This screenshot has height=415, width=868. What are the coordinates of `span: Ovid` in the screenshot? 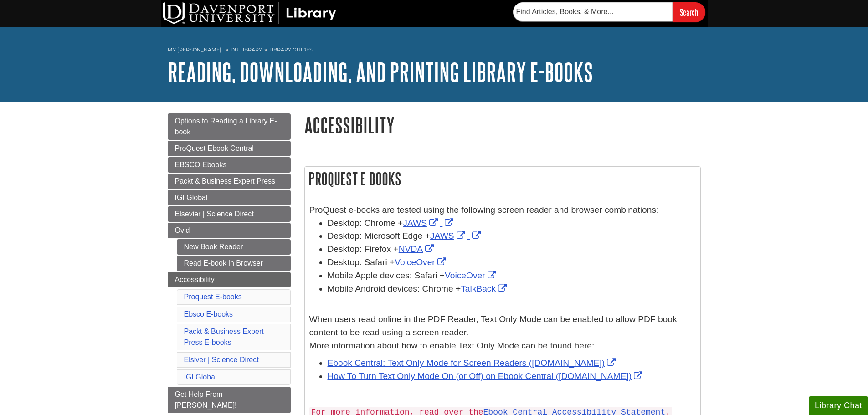 It's located at (182, 230).